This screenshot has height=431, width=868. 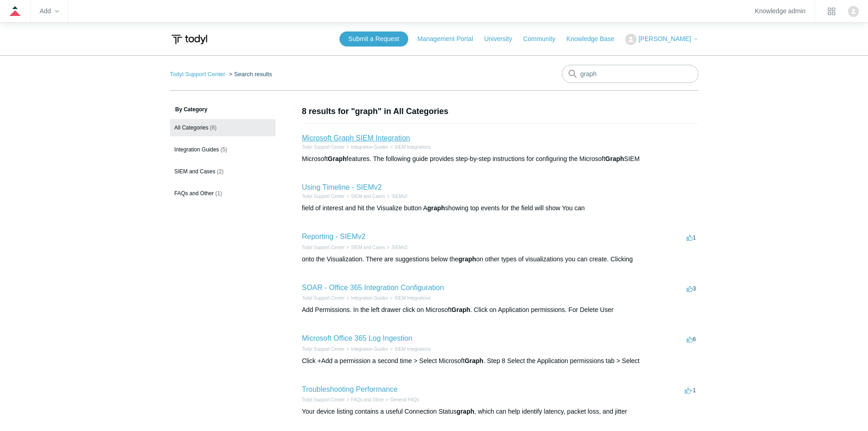 What do you see at coordinates (224, 150) in the screenshot?
I see `span: (5)` at bounding box center [224, 150].